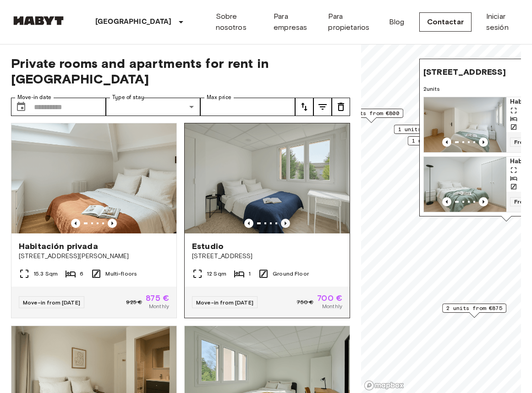 Image resolution: width=532 pixels, height=393 pixels. Describe the element at coordinates (293, 22) in the screenshot. I see `a: Para empresas` at that location.